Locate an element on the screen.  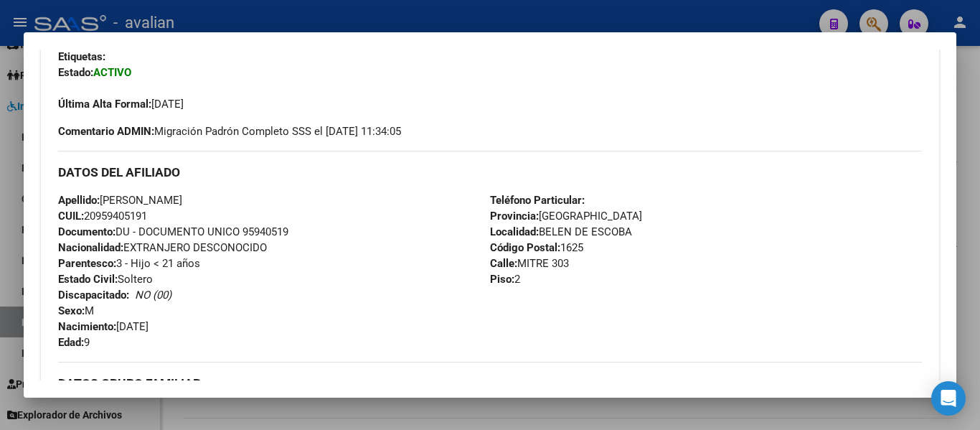
h3: DATOS DEL AFILIADO is located at coordinates (490, 173).